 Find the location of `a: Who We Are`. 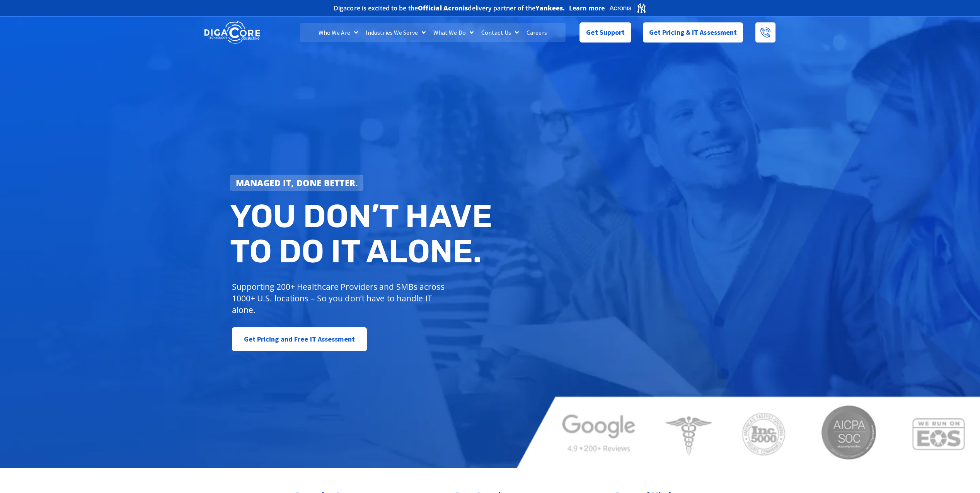

a: Who We Are is located at coordinates (338, 32).